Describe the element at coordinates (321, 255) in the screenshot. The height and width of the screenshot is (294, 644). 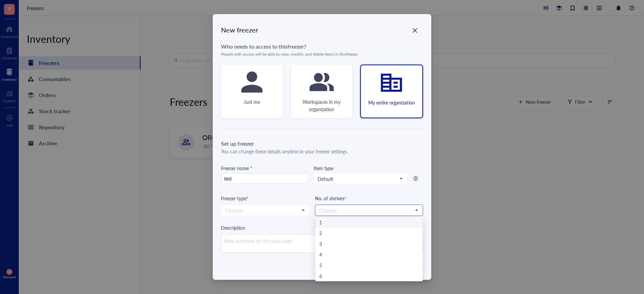
I see `div: 4` at that location.